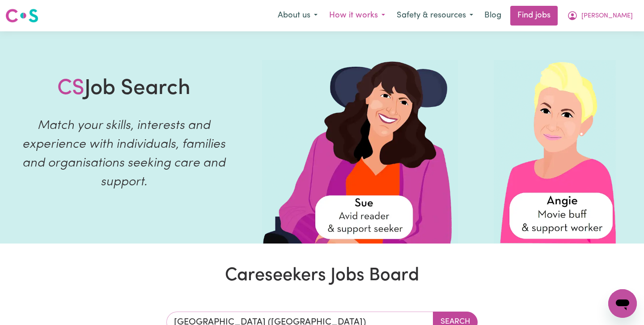 This screenshot has width=644, height=325. What do you see at coordinates (71, 88) in the screenshot?
I see `span: CS` at bounding box center [71, 88].